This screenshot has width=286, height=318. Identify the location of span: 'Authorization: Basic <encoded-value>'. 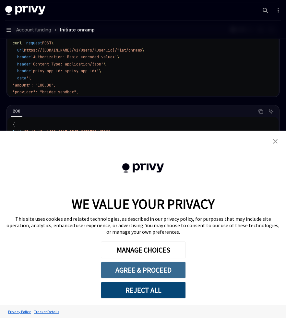
(74, 57).